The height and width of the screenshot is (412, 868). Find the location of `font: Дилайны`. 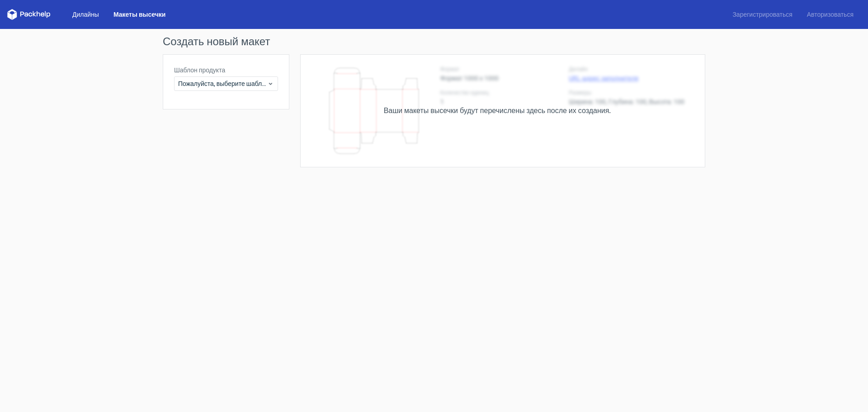

font: Дилайны is located at coordinates (86, 15).